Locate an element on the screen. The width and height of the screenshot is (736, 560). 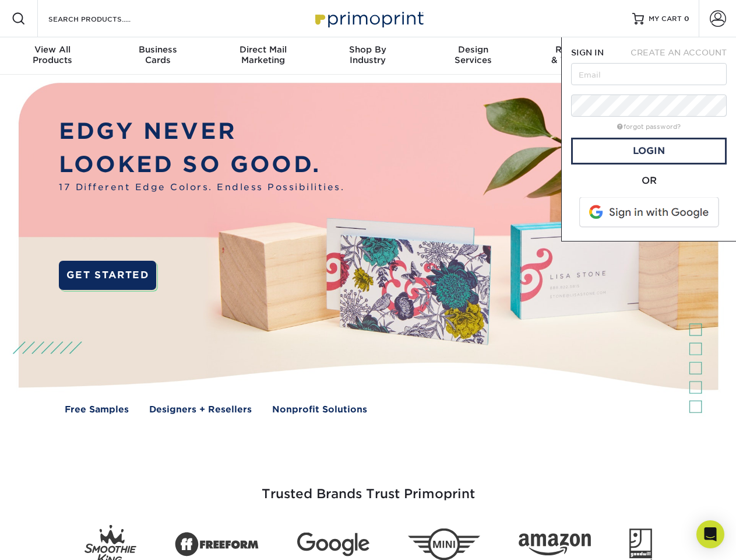
a: Designers + Resellers is located at coordinates (201, 410).